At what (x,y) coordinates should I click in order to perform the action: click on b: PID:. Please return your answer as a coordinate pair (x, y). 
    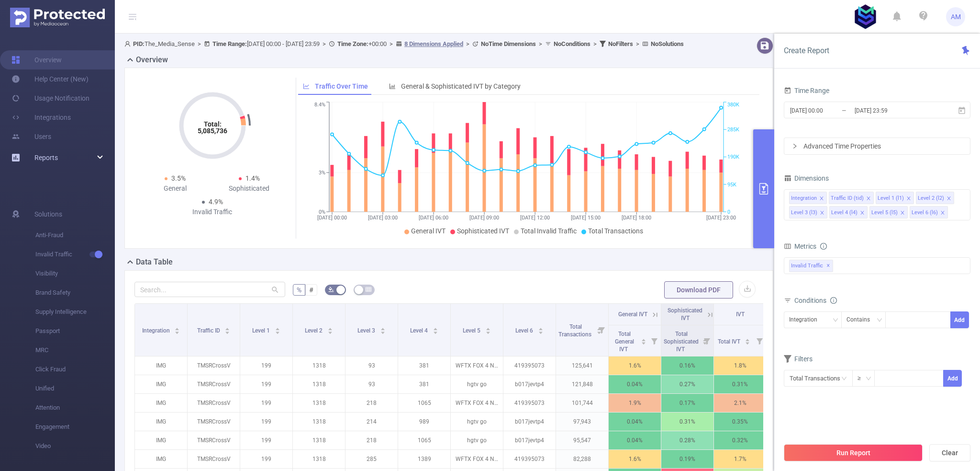
    Looking at the image, I should click on (139, 44).